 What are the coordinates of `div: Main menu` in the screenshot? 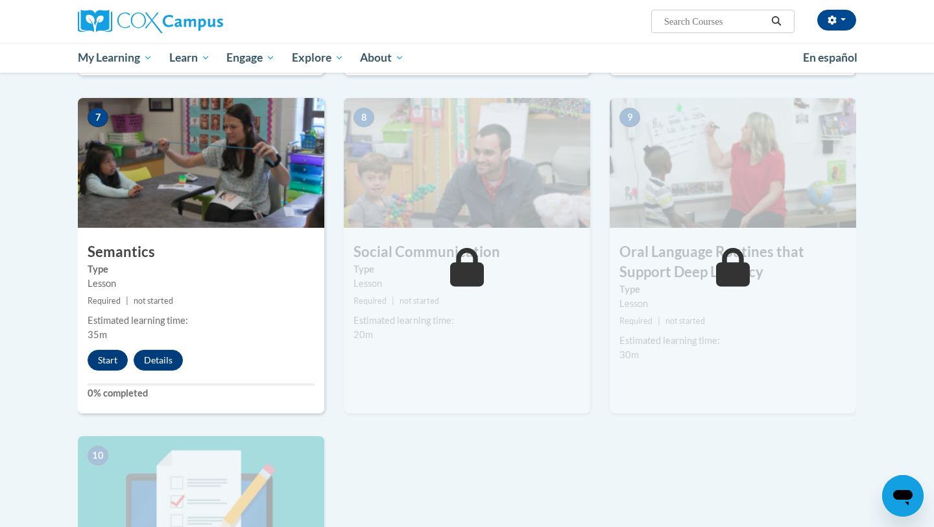 It's located at (467, 58).